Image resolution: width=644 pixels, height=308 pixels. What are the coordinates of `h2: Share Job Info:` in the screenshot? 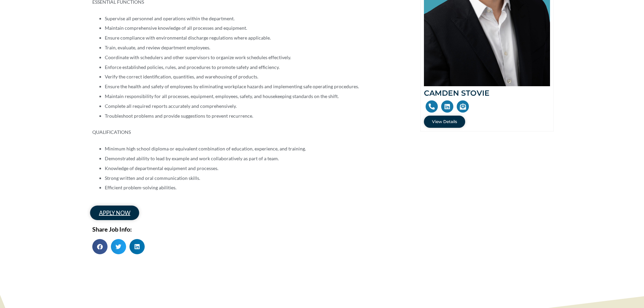 It's located at (246, 229).